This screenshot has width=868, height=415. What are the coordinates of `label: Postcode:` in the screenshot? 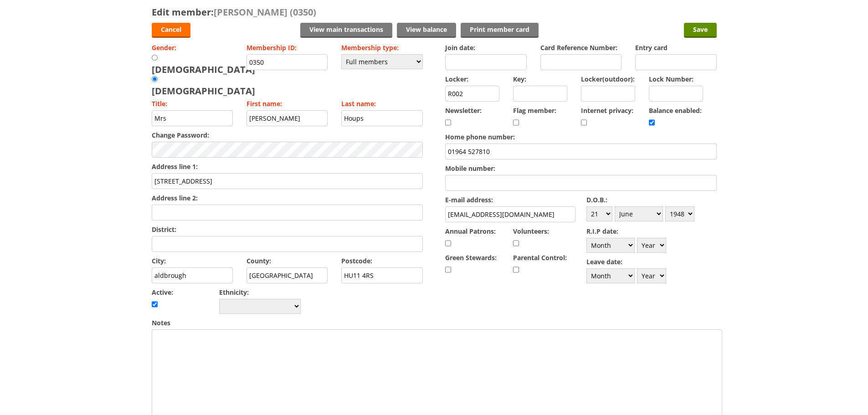 It's located at (381, 261).